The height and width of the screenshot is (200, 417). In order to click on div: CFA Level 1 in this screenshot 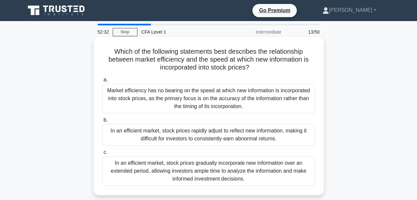, I will do `click(182, 32)`.